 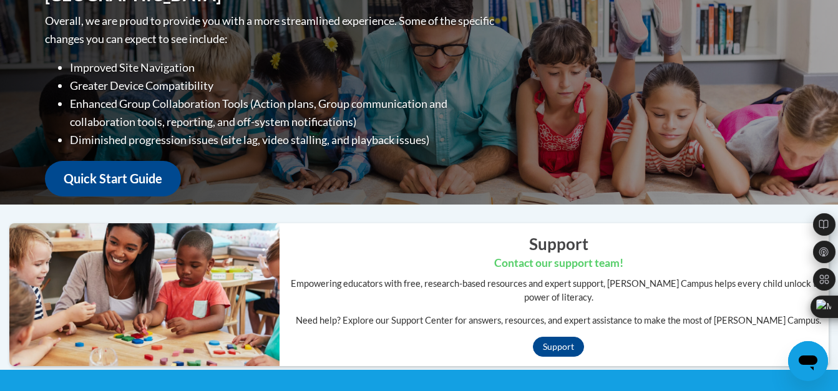 What do you see at coordinates (271, 30) in the screenshot?
I see `p: Overall, we are proud to provide you with a more streamlined experience. Some of the specific cha...` at bounding box center [271, 30].